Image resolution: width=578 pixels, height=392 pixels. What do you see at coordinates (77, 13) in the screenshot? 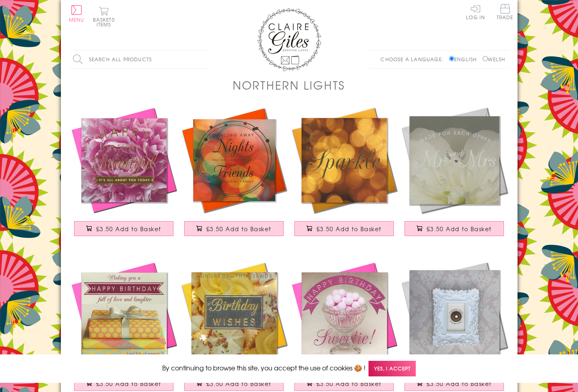
I see `button: Menu` at bounding box center [77, 13].